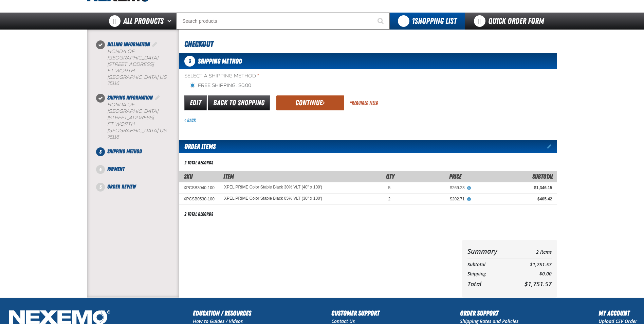 The width and height of the screenshot is (644, 324). What do you see at coordinates (196, 103) in the screenshot?
I see `a: Edit` at bounding box center [196, 103].